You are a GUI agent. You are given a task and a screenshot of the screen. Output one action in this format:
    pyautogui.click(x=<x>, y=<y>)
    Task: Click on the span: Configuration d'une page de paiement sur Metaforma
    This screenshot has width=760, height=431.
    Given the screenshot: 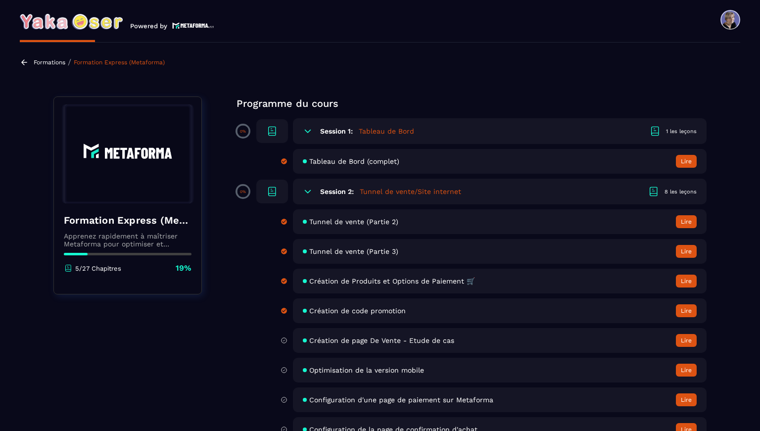 What is the action you would take?
    pyautogui.click(x=401, y=400)
    